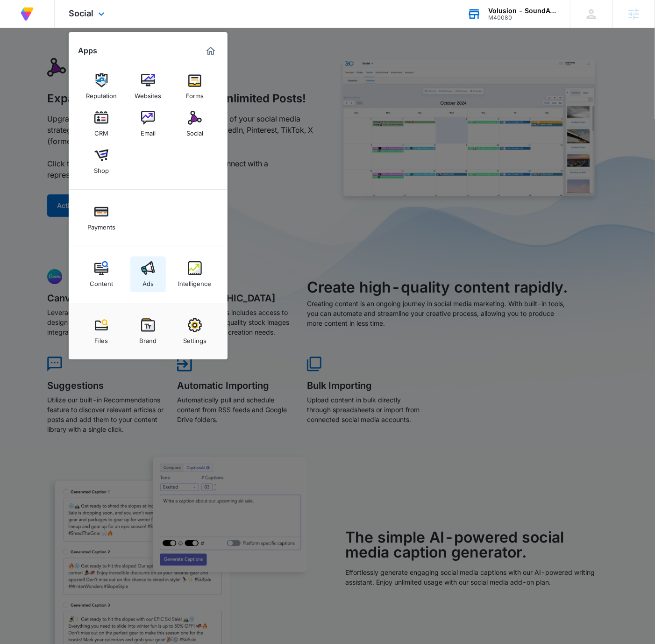 The height and width of the screenshot is (644, 655). Describe the element at coordinates (19, 28) in the screenshot. I see `img: website_grey.svg` at that location.